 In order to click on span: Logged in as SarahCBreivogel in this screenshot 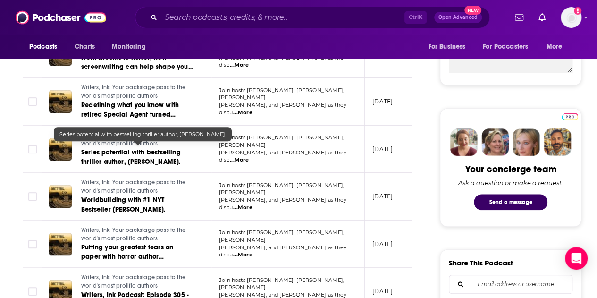, I will do `click(571, 17)`.